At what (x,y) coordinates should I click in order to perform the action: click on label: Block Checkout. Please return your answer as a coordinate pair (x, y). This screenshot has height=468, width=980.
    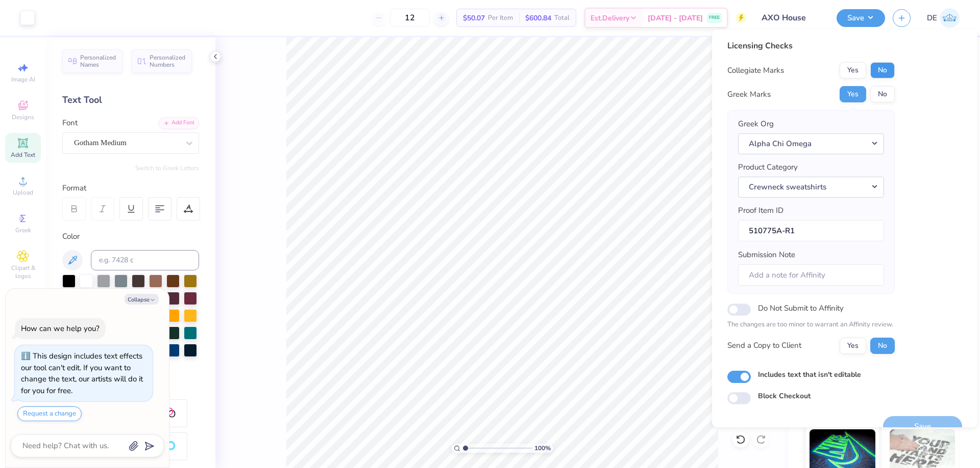
    Looking at the image, I should click on (784, 396).